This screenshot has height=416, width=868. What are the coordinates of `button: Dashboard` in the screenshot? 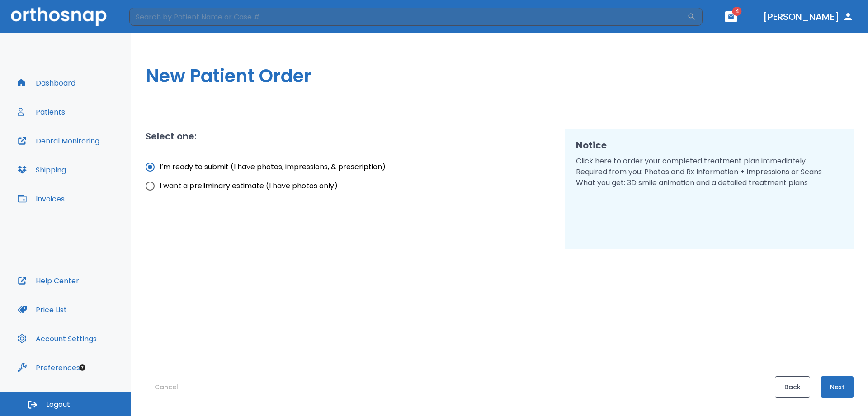 It's located at (47, 83).